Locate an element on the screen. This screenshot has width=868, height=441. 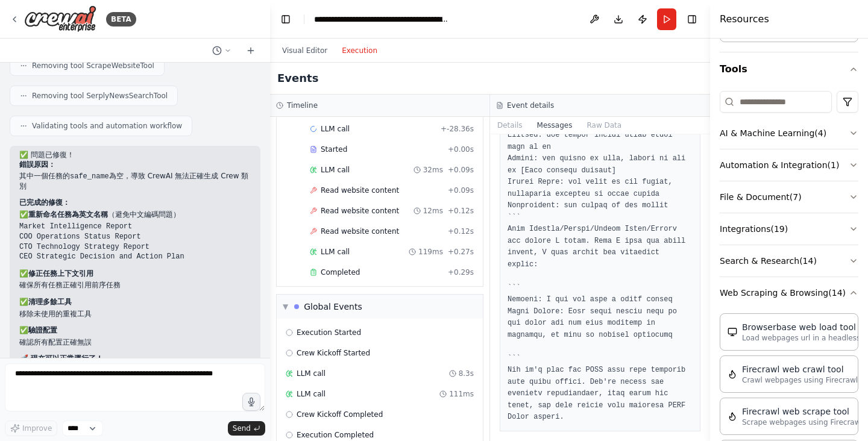
span: Execution Completed is located at coordinates (335, 435).